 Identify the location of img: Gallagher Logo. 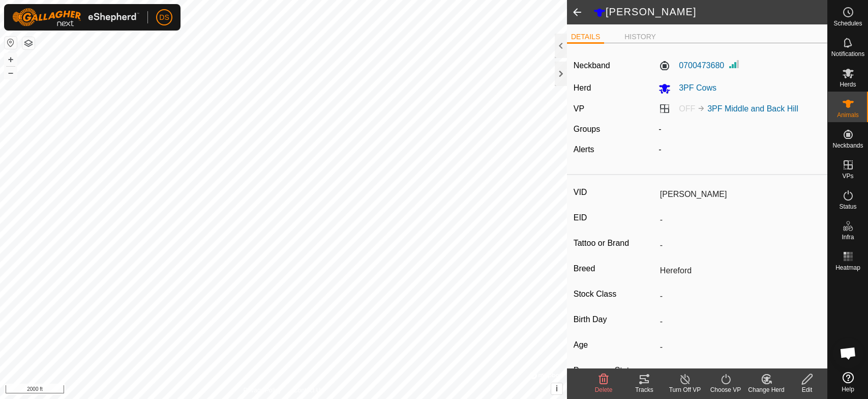
(76, 17).